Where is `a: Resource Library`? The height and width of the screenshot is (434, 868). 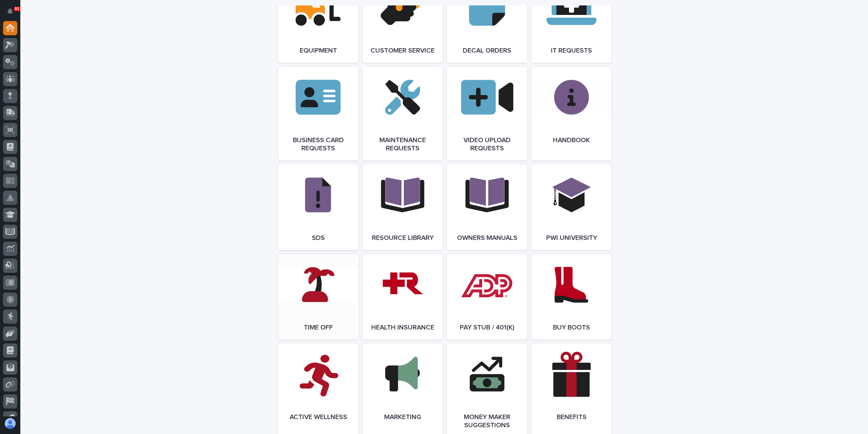
a: Resource Library is located at coordinates (403, 207).